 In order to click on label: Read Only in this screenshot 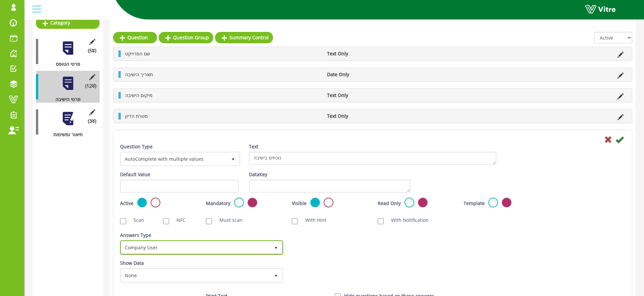, I will do `click(389, 203)`.